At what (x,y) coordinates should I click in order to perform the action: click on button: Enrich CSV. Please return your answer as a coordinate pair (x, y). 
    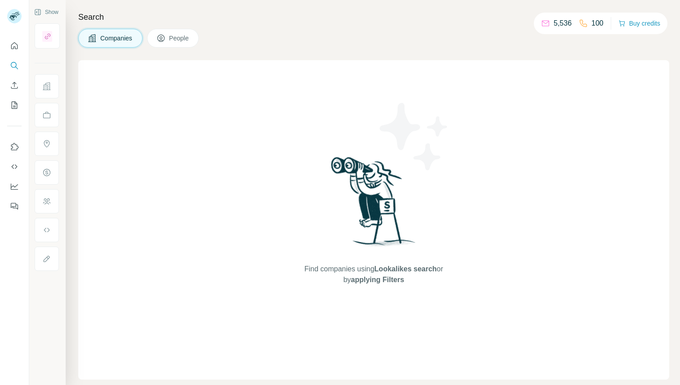
    Looking at the image, I should click on (14, 85).